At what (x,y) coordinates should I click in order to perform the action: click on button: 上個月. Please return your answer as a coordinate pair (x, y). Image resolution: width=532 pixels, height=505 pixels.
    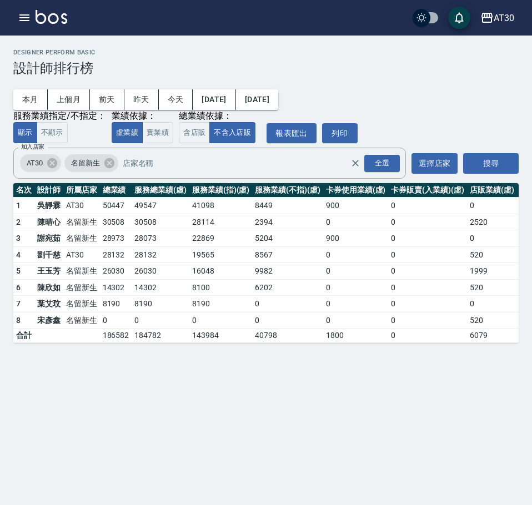
    Looking at the image, I should click on (69, 99).